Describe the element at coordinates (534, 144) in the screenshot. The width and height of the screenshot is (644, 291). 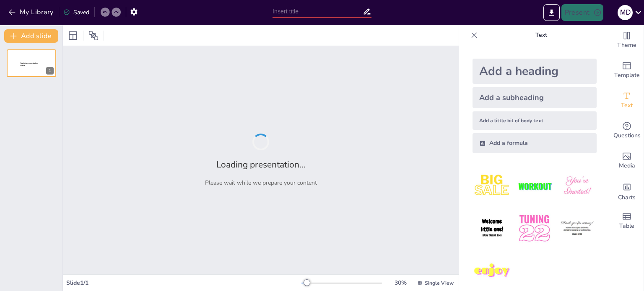
I see `div: Add a formula` at that location.